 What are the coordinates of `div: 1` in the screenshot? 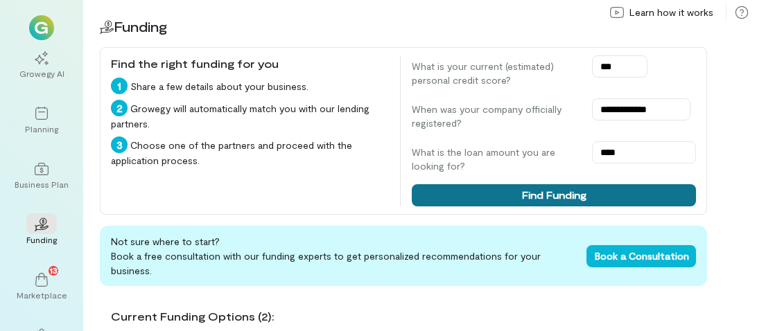 It's located at (119, 86).